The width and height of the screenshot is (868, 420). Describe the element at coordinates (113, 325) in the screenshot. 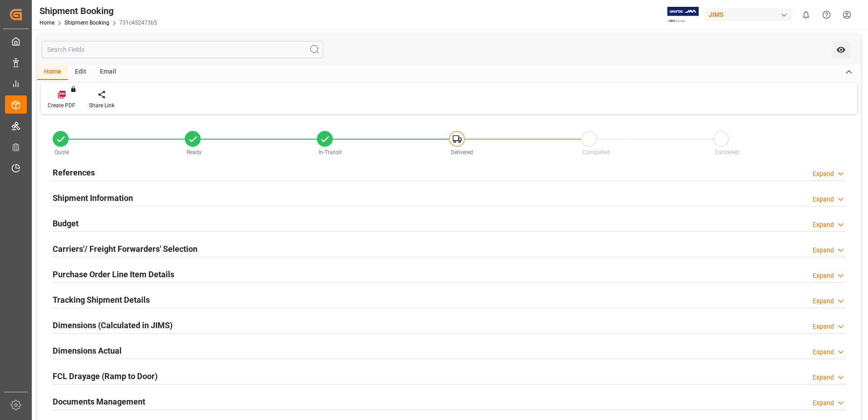

I see `h2: Dimensions (Calculated in JIMS)` at that location.